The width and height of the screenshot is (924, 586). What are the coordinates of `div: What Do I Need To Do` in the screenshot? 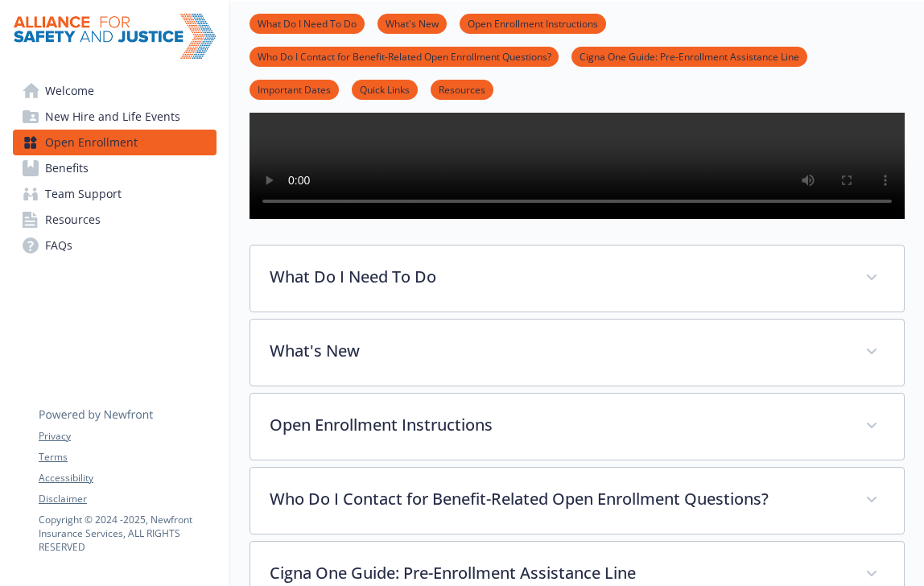 It's located at (576, 279).